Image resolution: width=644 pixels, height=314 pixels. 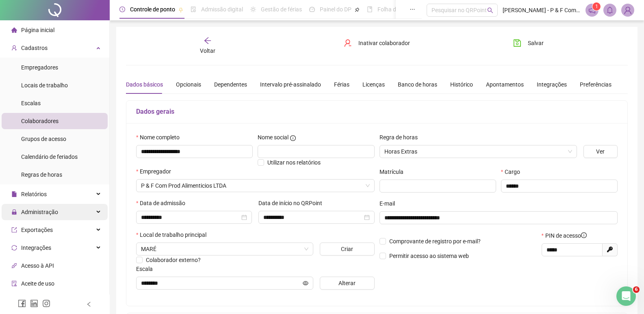 I want to click on span: Locais de trabalho, so click(x=44, y=85).